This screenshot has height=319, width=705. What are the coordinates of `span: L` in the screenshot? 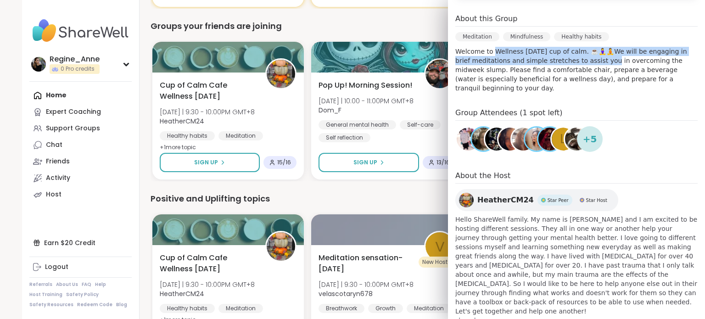 It's located at (563, 139).